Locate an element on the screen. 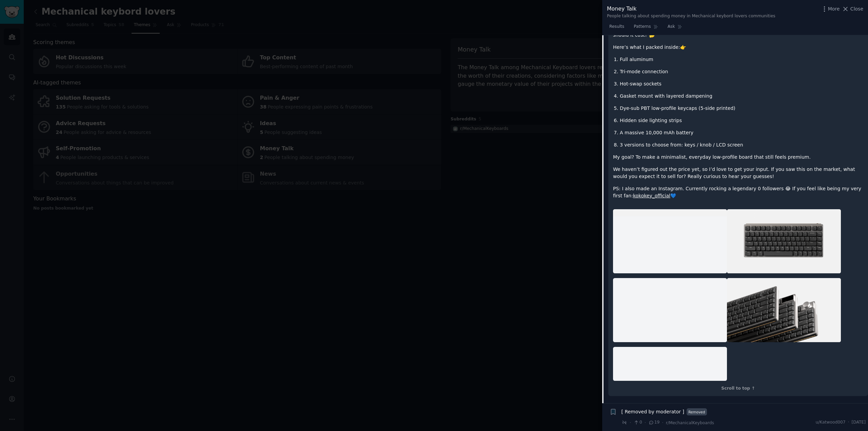  span: Ask is located at coordinates (671, 27).